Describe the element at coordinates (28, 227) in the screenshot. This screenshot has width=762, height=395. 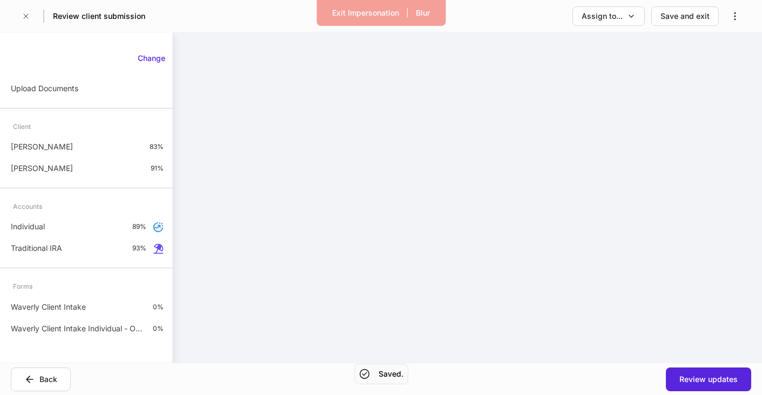
I see `p: Individual` at that location.